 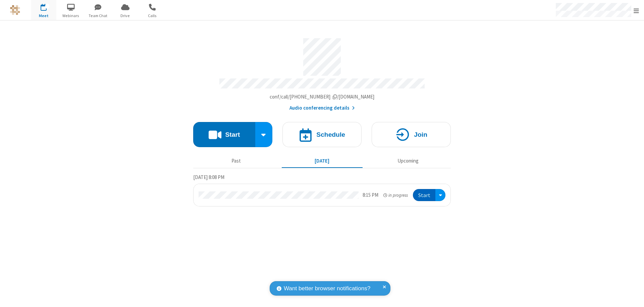 I want to click on span: Copy my meeting room link, so click(x=322, y=96).